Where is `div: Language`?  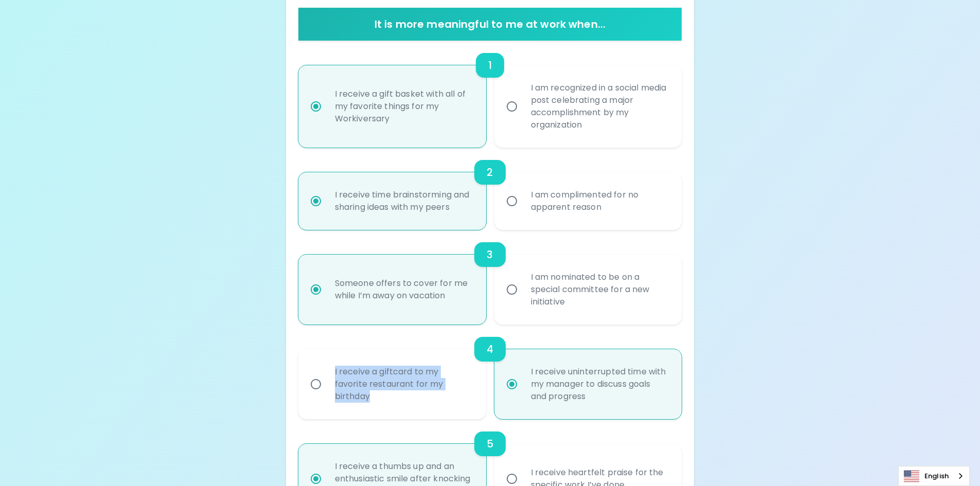
div: Language is located at coordinates (934, 475).